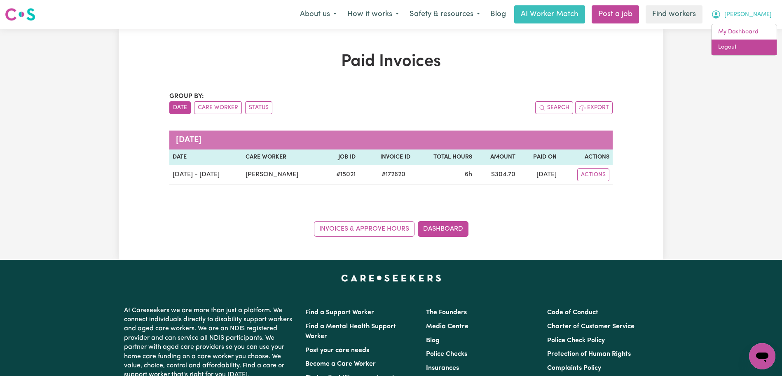 This screenshot has height=376, width=782. Describe the element at coordinates (744, 47) in the screenshot. I see `a: Logout` at that location.